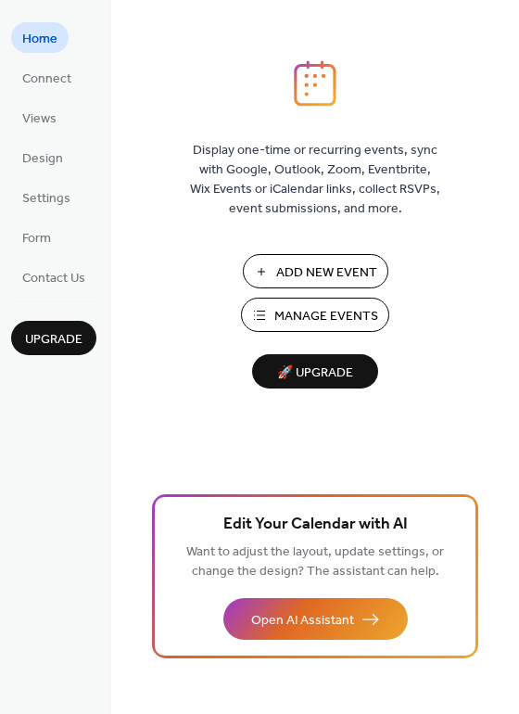 This screenshot has height=714, width=519. I want to click on span: Settings, so click(46, 198).